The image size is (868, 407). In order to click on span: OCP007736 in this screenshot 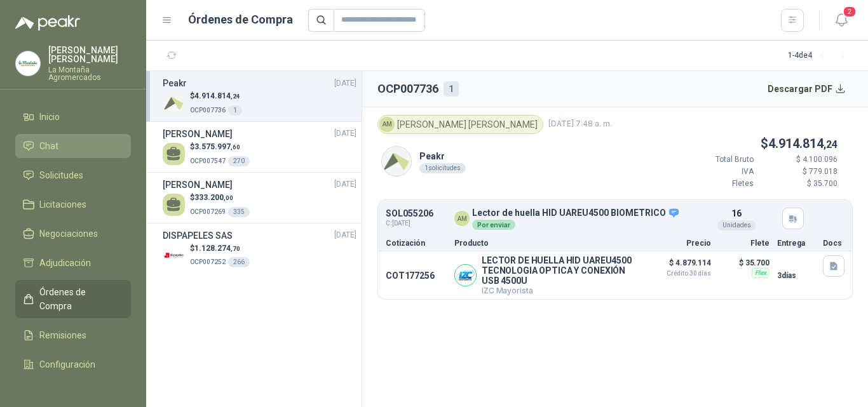, I will do `click(208, 110)`.